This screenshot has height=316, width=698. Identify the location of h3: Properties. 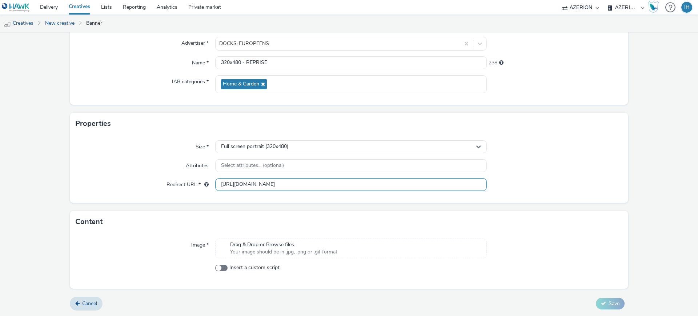
(93, 124).